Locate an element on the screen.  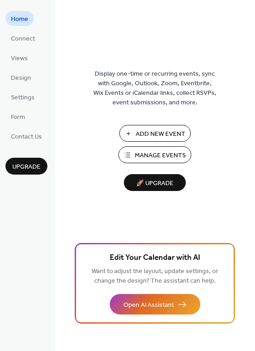
button: Upgrade is located at coordinates (26, 166).